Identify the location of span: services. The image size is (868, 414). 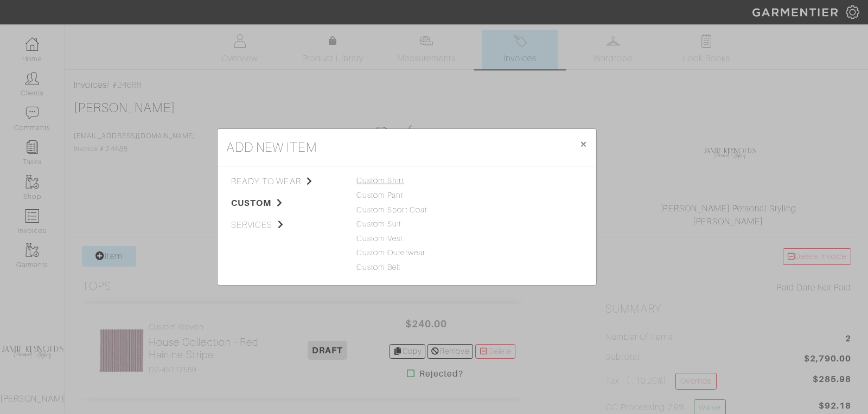
(286, 225).